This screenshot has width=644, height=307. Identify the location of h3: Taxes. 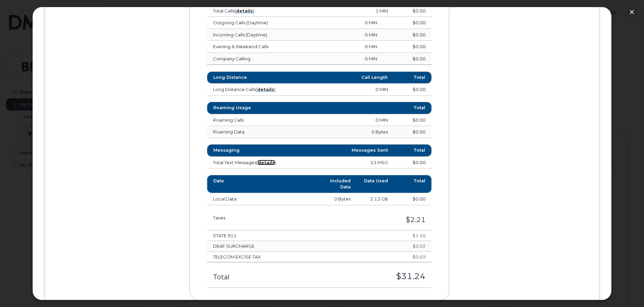
(252, 218).